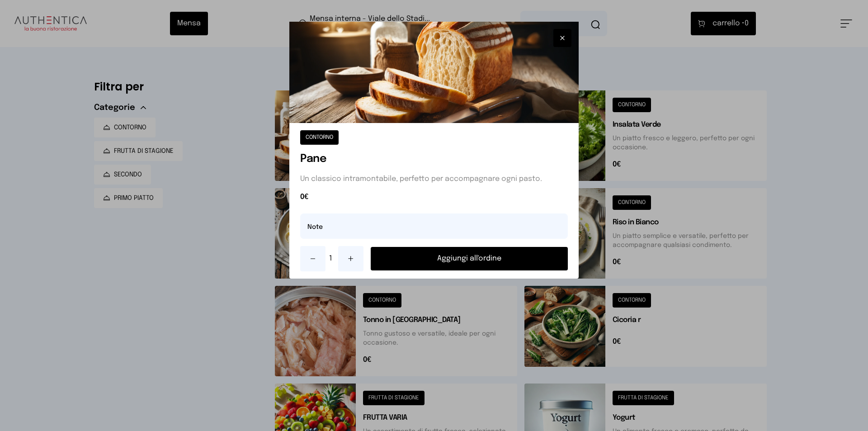 The width and height of the screenshot is (868, 431). What do you see at coordinates (434, 197) in the screenshot?
I see `span: 0€` at bounding box center [434, 197].